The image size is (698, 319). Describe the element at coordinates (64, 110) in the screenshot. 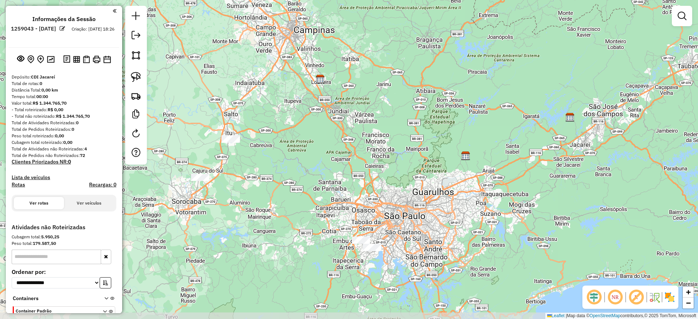

I see `div: - Total roteirizado:` at that location.